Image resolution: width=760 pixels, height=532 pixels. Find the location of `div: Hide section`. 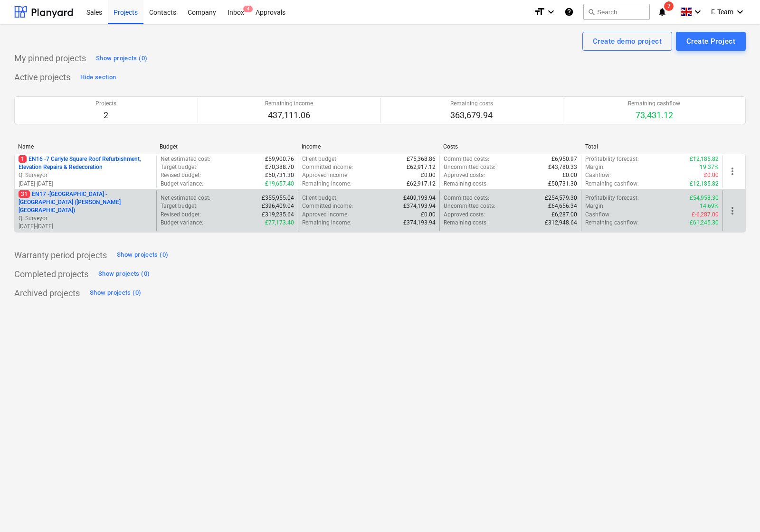

div: Hide section is located at coordinates (98, 77).